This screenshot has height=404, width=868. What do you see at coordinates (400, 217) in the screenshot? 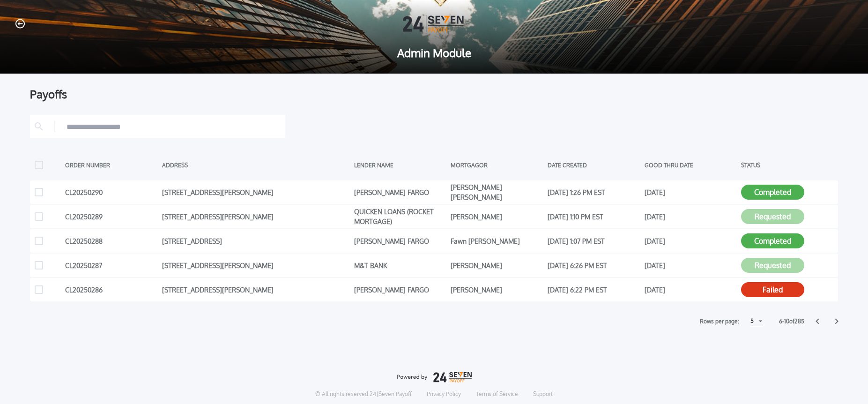
I see `div: QUICKEN LOANS (ROCKET MORTGAGE)` at bounding box center [400, 217].